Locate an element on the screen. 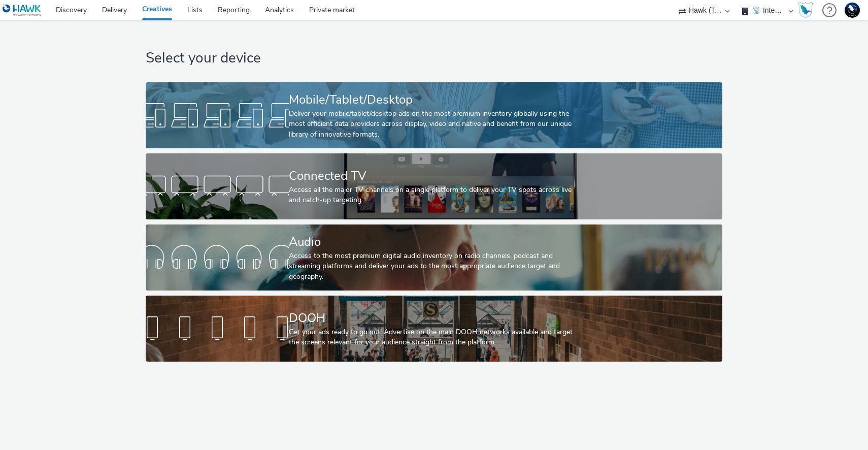  div: DOOH is located at coordinates (432, 318).